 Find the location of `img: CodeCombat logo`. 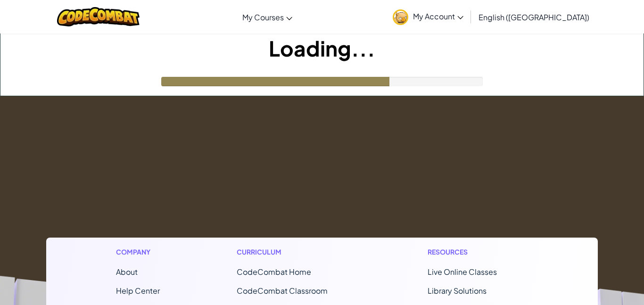

img: CodeCombat logo is located at coordinates (98, 17).